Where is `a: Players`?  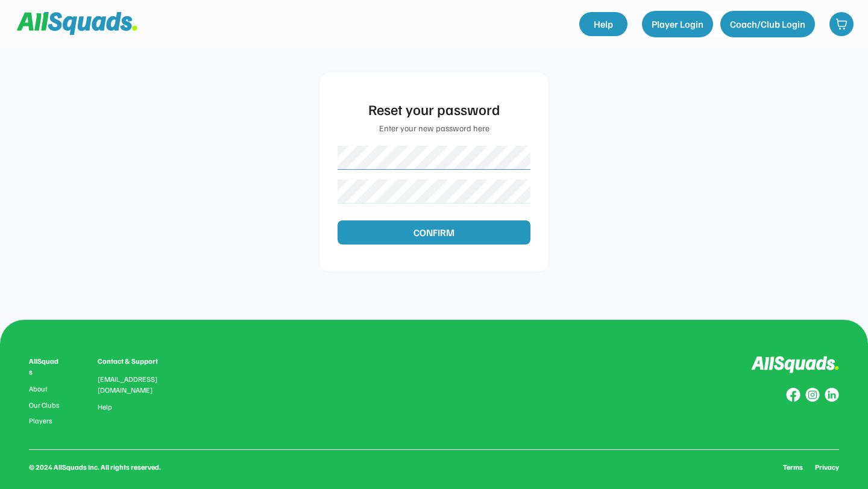
a: Players is located at coordinates (45, 421).